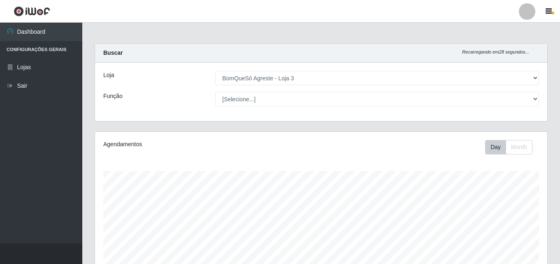  I want to click on label: Função, so click(113, 96).